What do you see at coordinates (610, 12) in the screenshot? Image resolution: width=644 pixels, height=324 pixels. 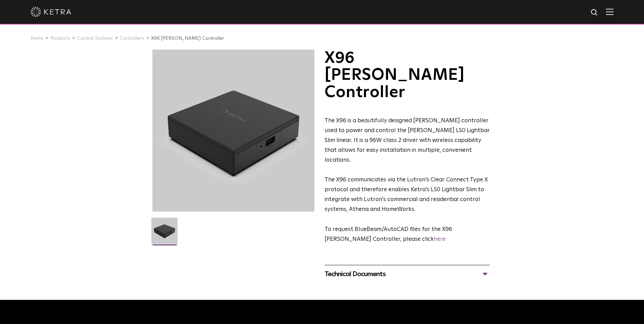 I see `img: Hamburger%20Nav.svg` at bounding box center [610, 12].